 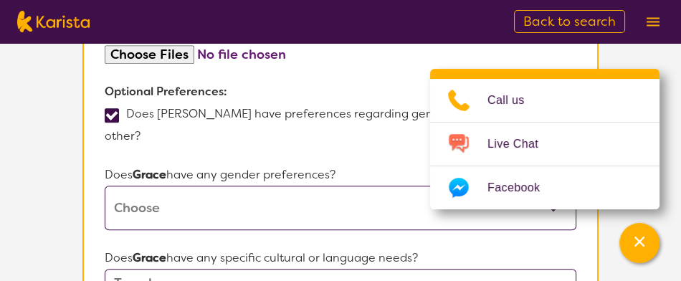 What do you see at coordinates (166, 91) in the screenshot?
I see `b: Optional Preferences:` at bounding box center [166, 91].